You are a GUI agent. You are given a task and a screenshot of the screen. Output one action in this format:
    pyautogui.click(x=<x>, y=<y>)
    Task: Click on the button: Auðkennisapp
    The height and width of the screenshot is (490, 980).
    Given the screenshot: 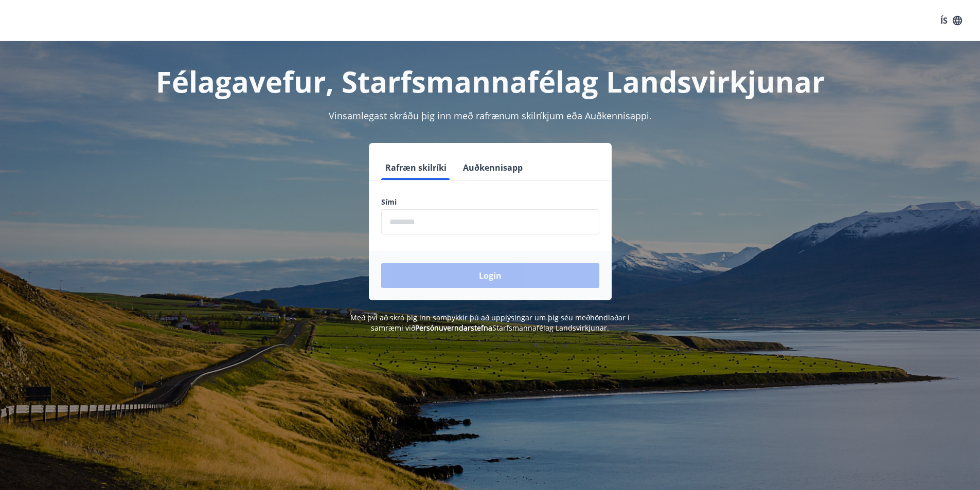 What is the action you would take?
    pyautogui.click(x=493, y=168)
    